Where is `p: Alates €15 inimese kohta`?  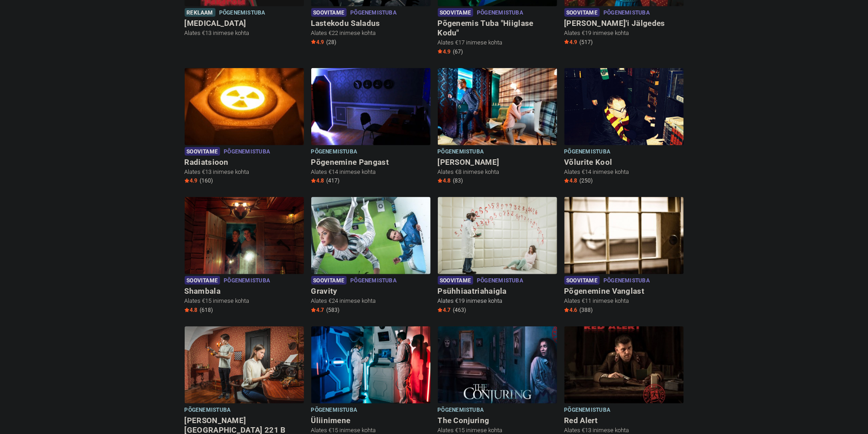 p: Alates €15 inimese kohta is located at coordinates (244, 301).